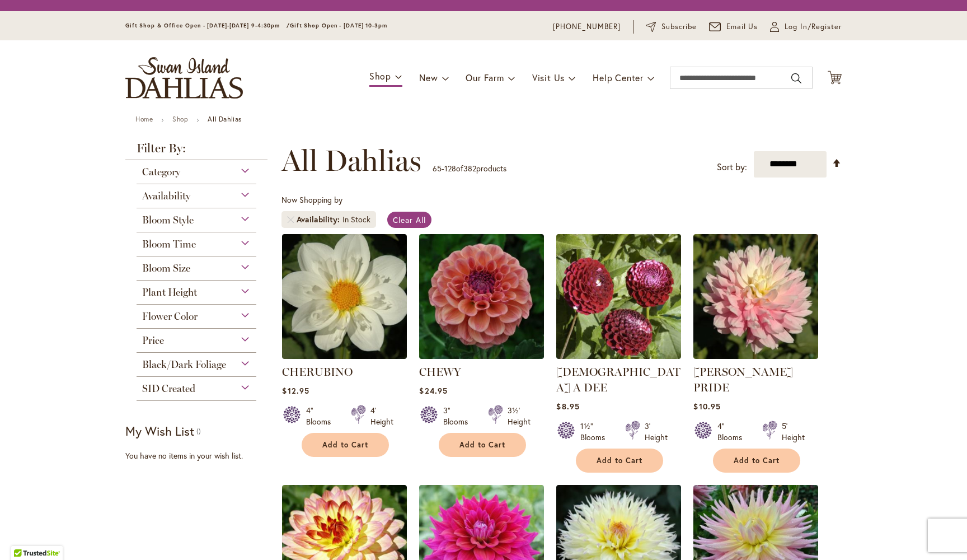  What do you see at coordinates (166, 268) in the screenshot?
I see `span: Bloom Size` at bounding box center [166, 268].